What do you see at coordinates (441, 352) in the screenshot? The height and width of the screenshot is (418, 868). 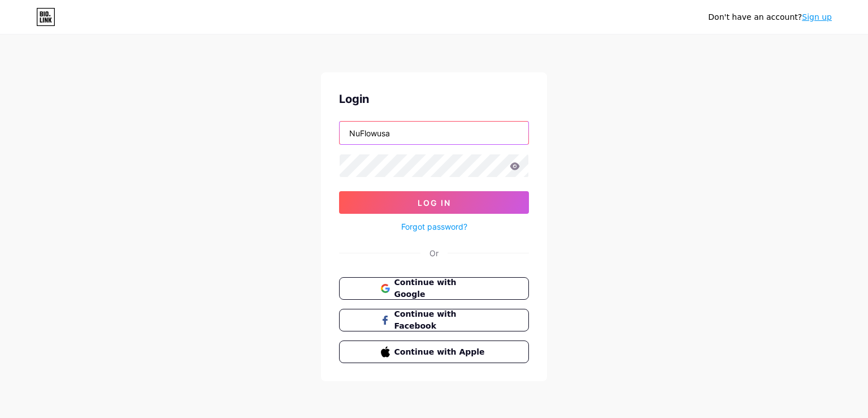 I see `span: Continue with Apple` at bounding box center [441, 352].